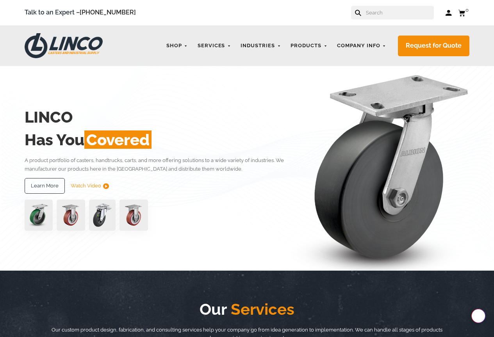 The width and height of the screenshot is (494, 337). What do you see at coordinates (106, 186) in the screenshot?
I see `img: subtract.png` at bounding box center [106, 186].